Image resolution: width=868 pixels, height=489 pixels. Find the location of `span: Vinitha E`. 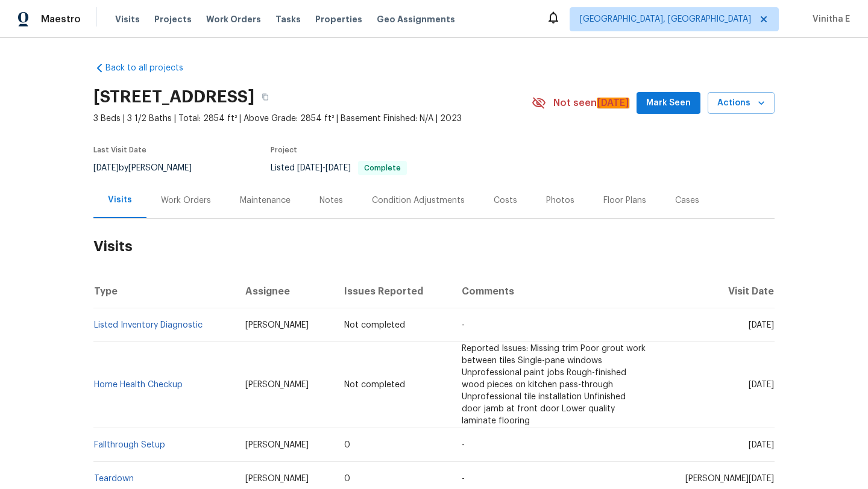

span: Vinitha E is located at coordinates (829, 19).